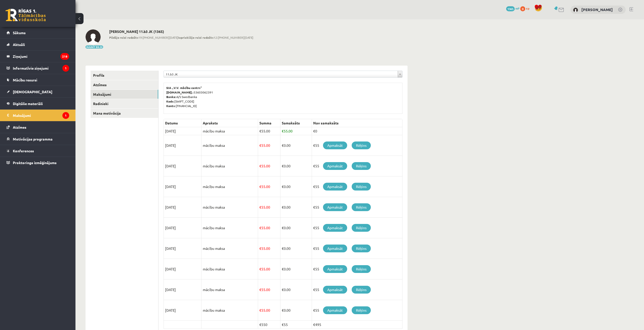 The image size is (644, 330). What do you see at coordinates (19, 127) in the screenshot?
I see `span: Atzīmes` at bounding box center [19, 127].